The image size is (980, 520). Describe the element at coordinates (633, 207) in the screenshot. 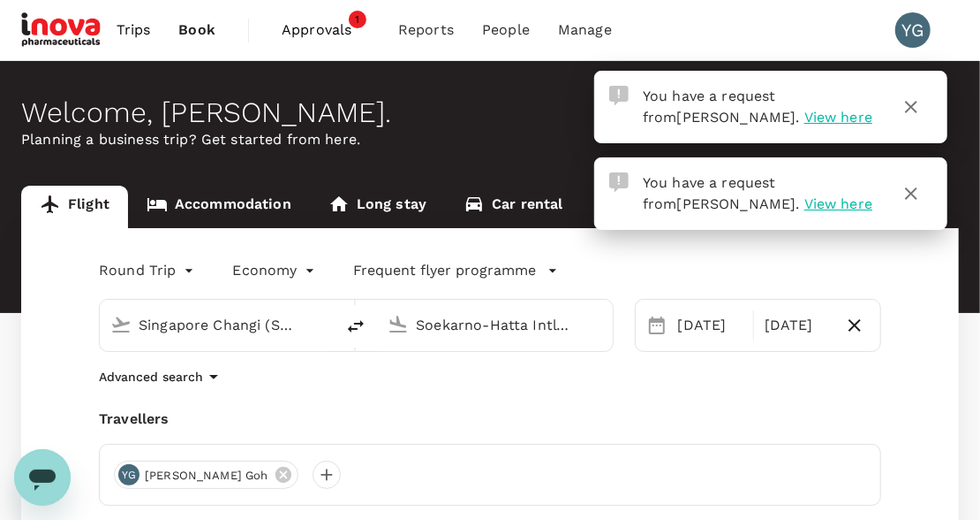

I see `a: Train` at that location.